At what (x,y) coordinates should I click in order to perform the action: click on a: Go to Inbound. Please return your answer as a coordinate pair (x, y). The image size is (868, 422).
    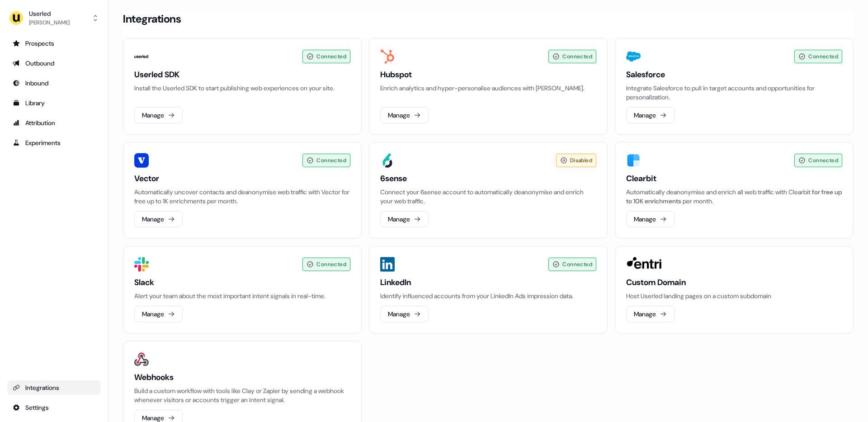
    Looking at the image, I should click on (54, 83).